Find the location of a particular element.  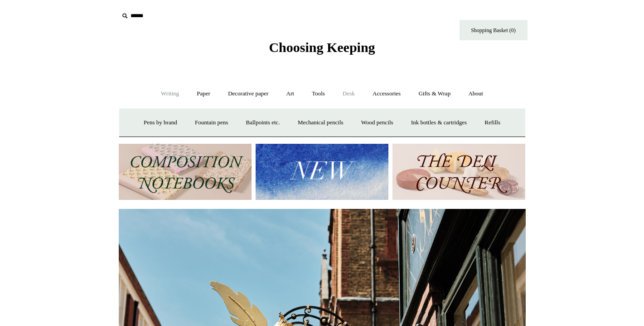

a: Decorative paper is located at coordinates (248, 93).